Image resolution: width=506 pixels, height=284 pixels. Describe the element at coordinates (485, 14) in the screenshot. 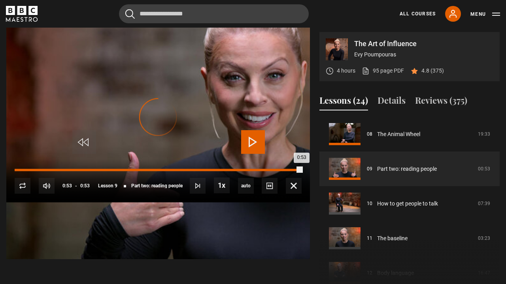

I see `button: Toggle navigation` at that location.